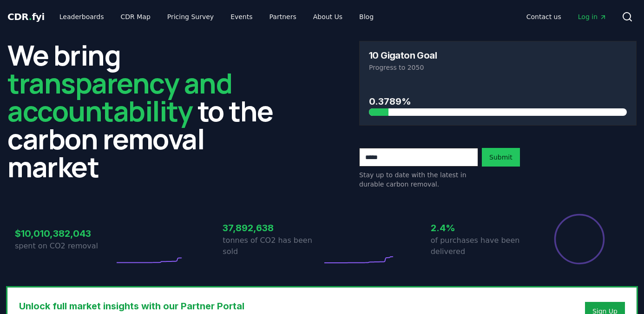 Image resolution: width=644 pixels, height=314 pixels. What do you see at coordinates (501, 157) in the screenshot?
I see `button: Submit` at bounding box center [501, 157].